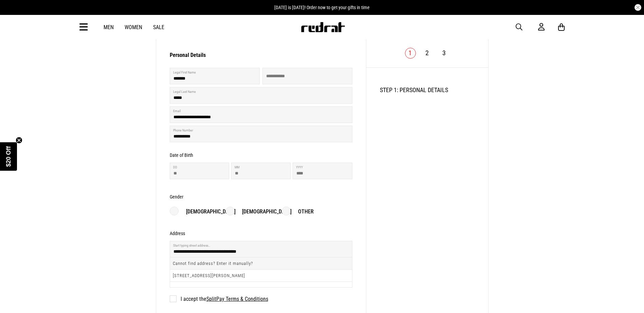 The image size is (644, 313). I want to click on h3: Gender, so click(176, 197).